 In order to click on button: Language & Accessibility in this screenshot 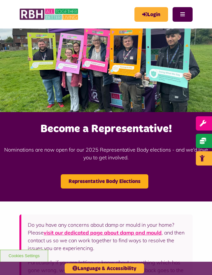, I will do `click(105, 268)`.